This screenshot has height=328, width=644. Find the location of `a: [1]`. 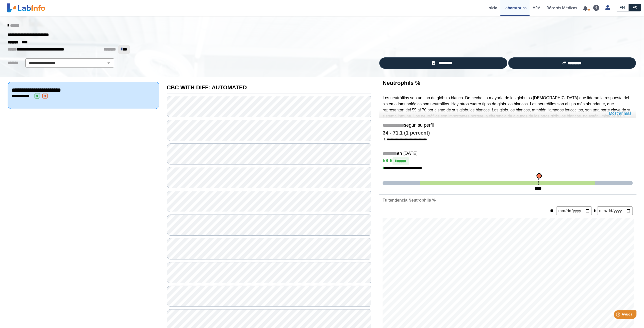

a: [1] is located at coordinates (405, 139).